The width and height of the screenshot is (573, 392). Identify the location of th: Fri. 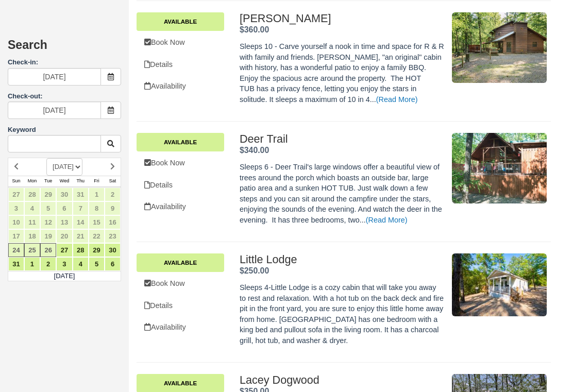
(96, 181).